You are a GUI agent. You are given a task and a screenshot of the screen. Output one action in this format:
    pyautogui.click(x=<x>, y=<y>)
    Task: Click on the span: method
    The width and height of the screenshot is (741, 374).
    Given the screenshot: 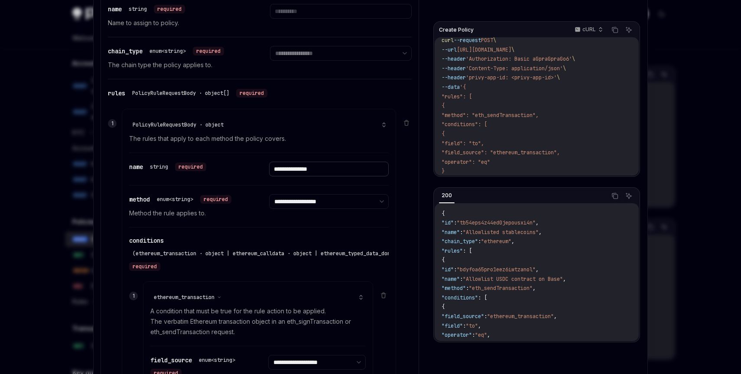 What is the action you would take?
    pyautogui.click(x=140, y=199)
    